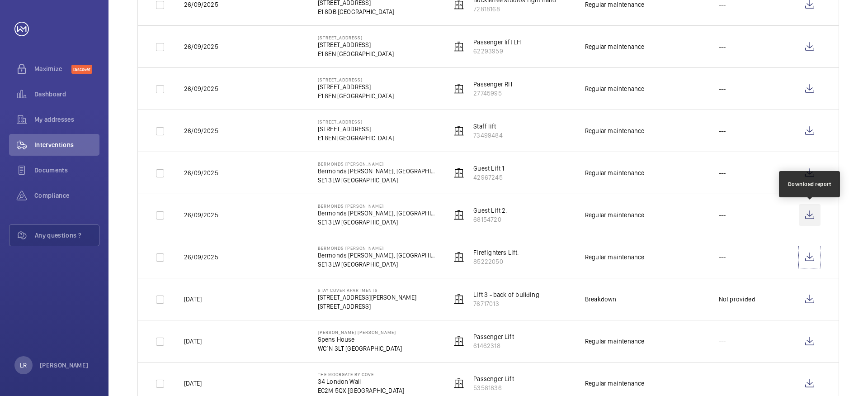 This screenshot has width=868, height=396. Describe the element at coordinates (497, 51) in the screenshot. I see `p: 62293959` at that location.